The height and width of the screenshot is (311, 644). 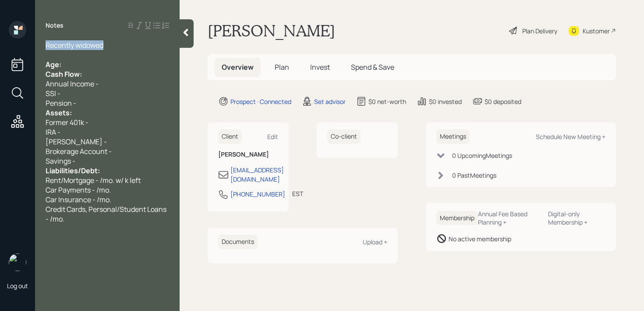 What do you see at coordinates (344, 137) in the screenshot?
I see `h6: Co-client` at bounding box center [344, 137].